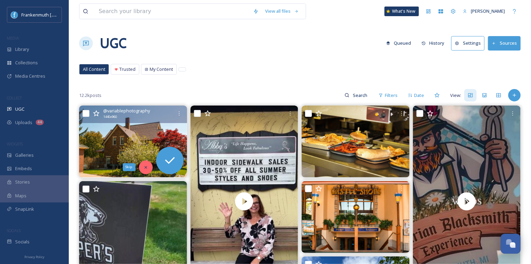 The height and width of the screenshot is (264, 531). Describe the element at coordinates (282, 11) in the screenshot. I see `a: View all files` at that location.